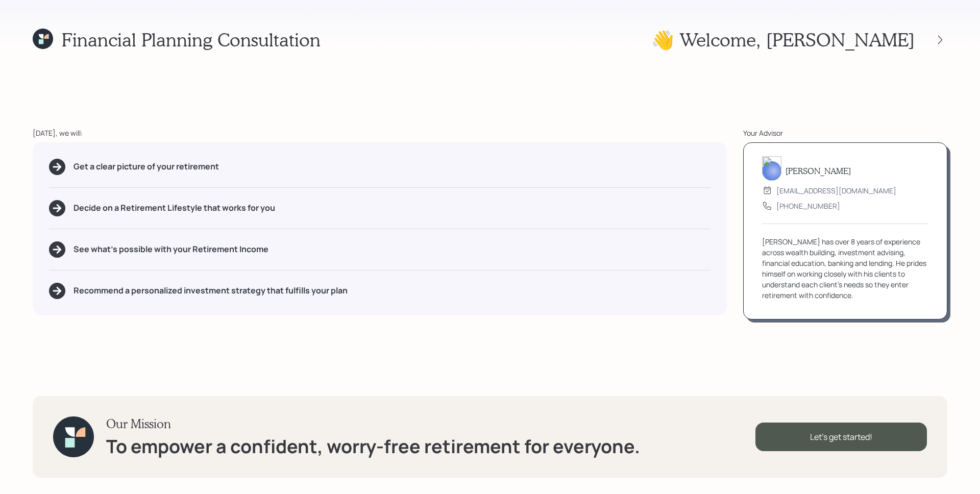 Image resolution: width=980 pixels, height=494 pixels. I want to click on h5: See what's possible with your Retirement Income, so click(171, 249).